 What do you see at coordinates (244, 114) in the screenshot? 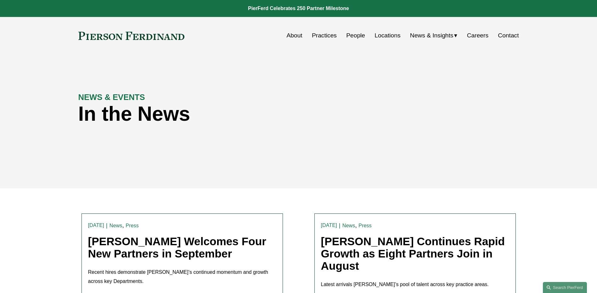
I see `h1: In the News` at bounding box center [244, 114].